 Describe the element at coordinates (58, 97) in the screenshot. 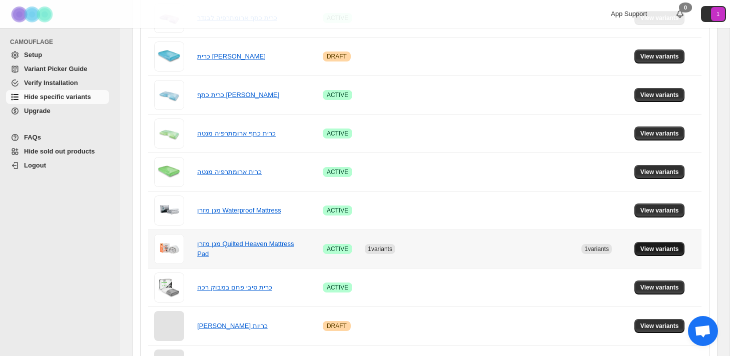

I see `span: Hide specific variants` at that location.